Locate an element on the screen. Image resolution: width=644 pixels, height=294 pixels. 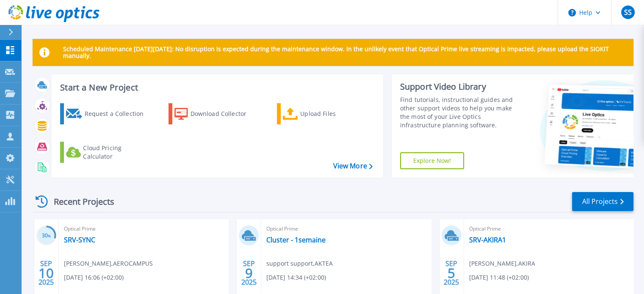
span: 10 is located at coordinates (46, 273).